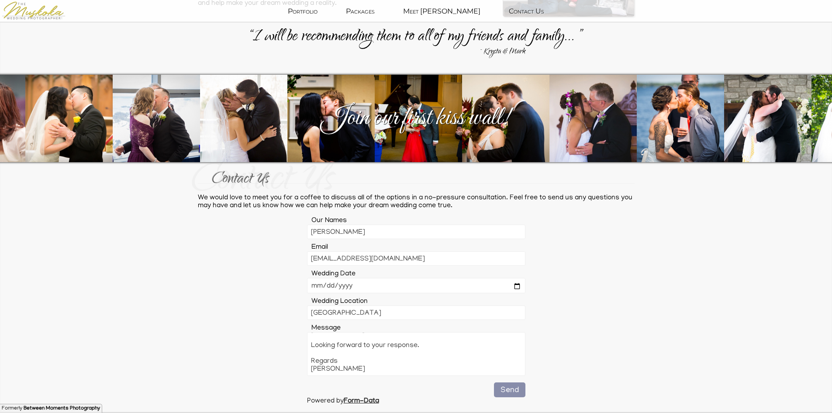 The image size is (832, 413). I want to click on a: Packages, so click(360, 11).